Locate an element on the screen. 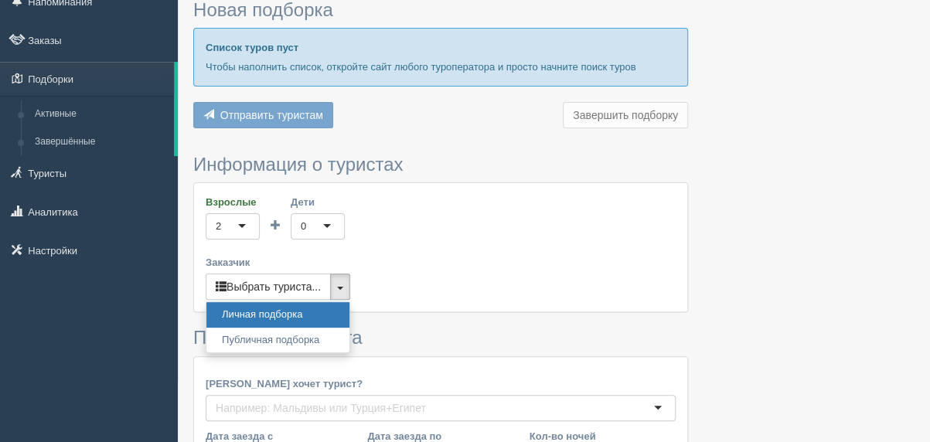 The height and width of the screenshot is (442, 930). div: 2 is located at coordinates (218, 226).